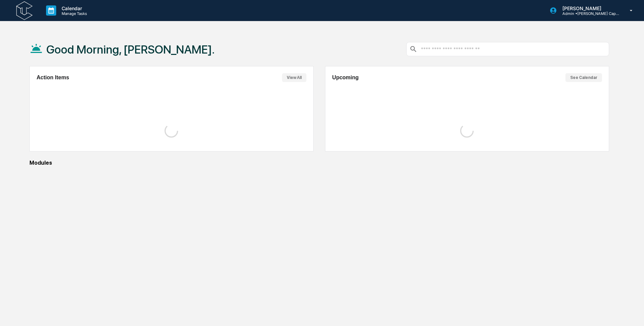 This screenshot has height=326, width=644. Describe the element at coordinates (294, 78) in the screenshot. I see `a: View All` at that location.